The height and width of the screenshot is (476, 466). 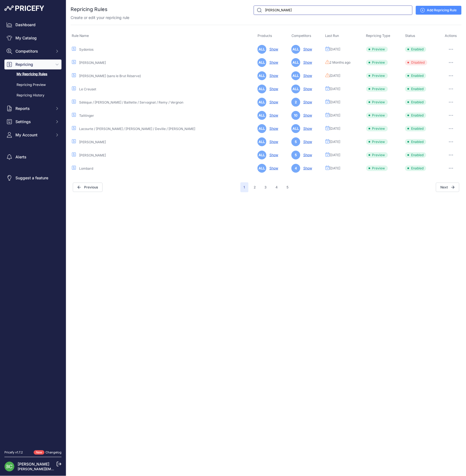 What do you see at coordinates (87, 89) in the screenshot?
I see `a: Le Creuset` at bounding box center [87, 89].